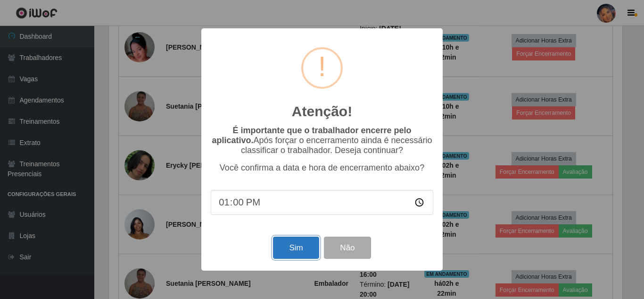  What do you see at coordinates (322, 141) in the screenshot?
I see `p: Após forçar o encerramento ainda é necessário classificar o trabalhador. Deseja continuar?` at bounding box center [322, 141].